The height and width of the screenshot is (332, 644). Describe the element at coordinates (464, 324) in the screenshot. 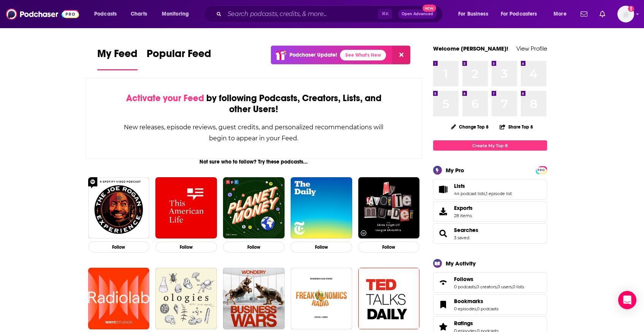

I see `span: Ratings` at that location.